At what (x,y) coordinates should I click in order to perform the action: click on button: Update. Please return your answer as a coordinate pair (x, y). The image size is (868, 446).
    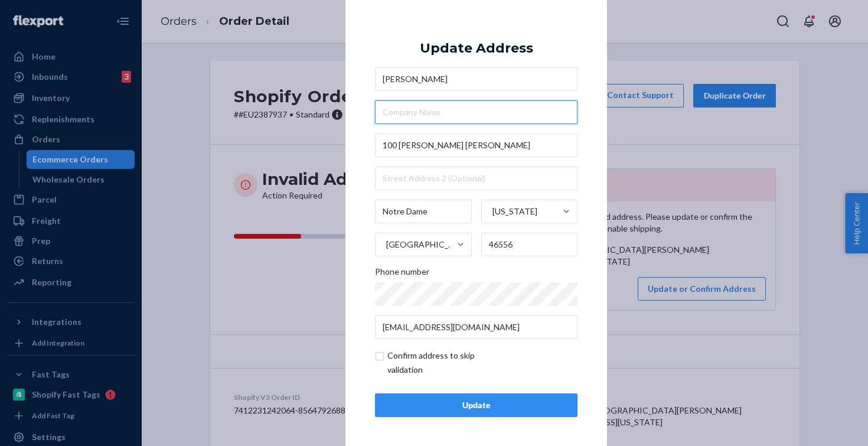
    Looking at the image, I should click on (476, 405).